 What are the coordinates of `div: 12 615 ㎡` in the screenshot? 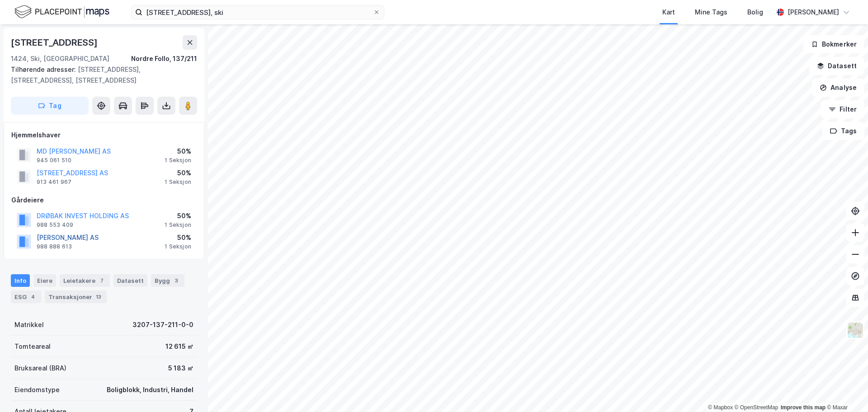 It's located at (180, 347).